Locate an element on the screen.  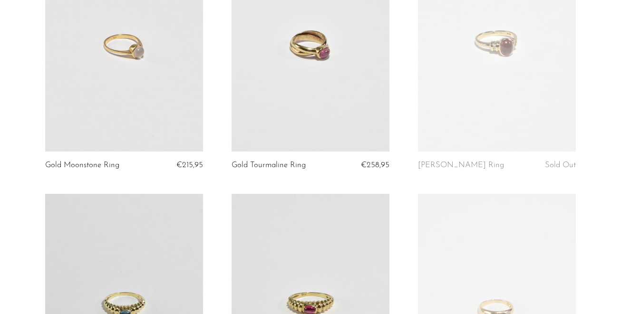
span: €258,95 is located at coordinates (375, 165).